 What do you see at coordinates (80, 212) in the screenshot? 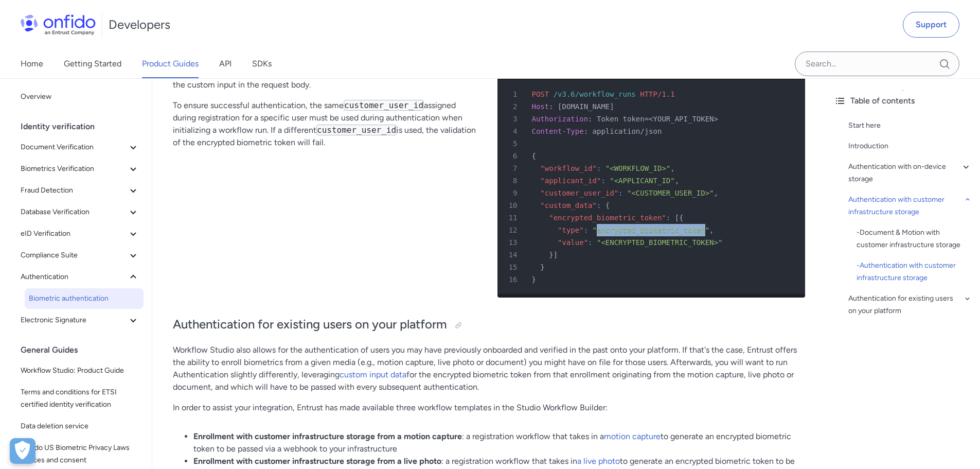
I see `button: Database Verification` at bounding box center [80, 212].